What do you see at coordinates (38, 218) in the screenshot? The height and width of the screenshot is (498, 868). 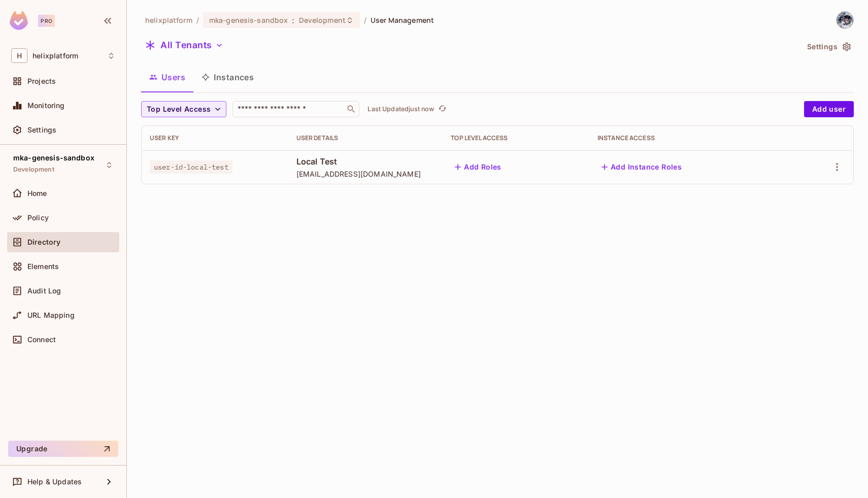 I see `span: Policy` at bounding box center [38, 218].